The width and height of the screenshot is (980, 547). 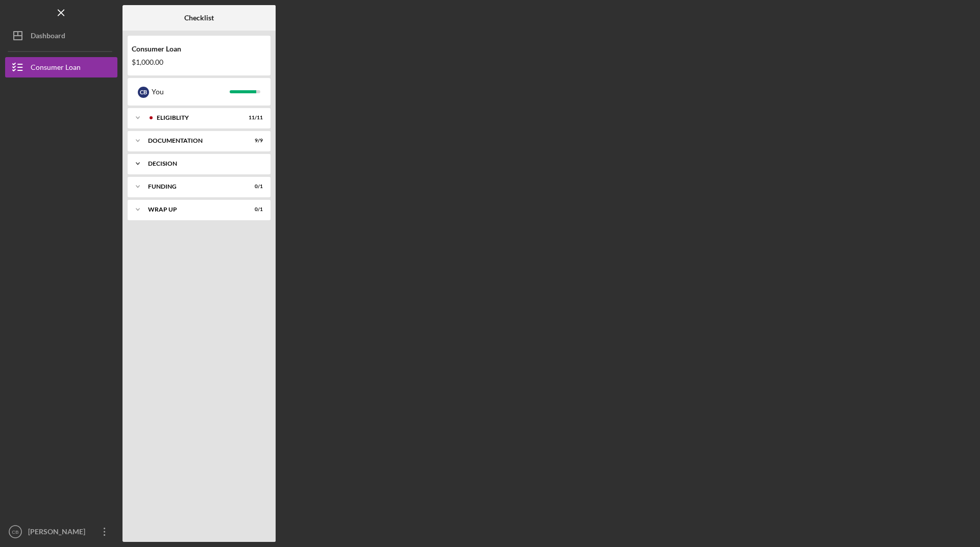 What do you see at coordinates (192, 141) in the screenshot?
I see `div: Documentation` at bounding box center [192, 141].